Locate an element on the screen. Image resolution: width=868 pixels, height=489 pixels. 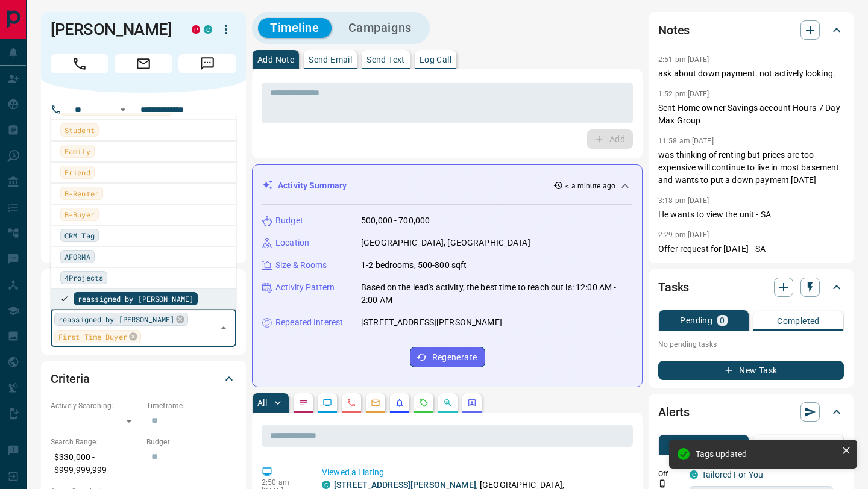
button: New Task is located at coordinates (751, 371).